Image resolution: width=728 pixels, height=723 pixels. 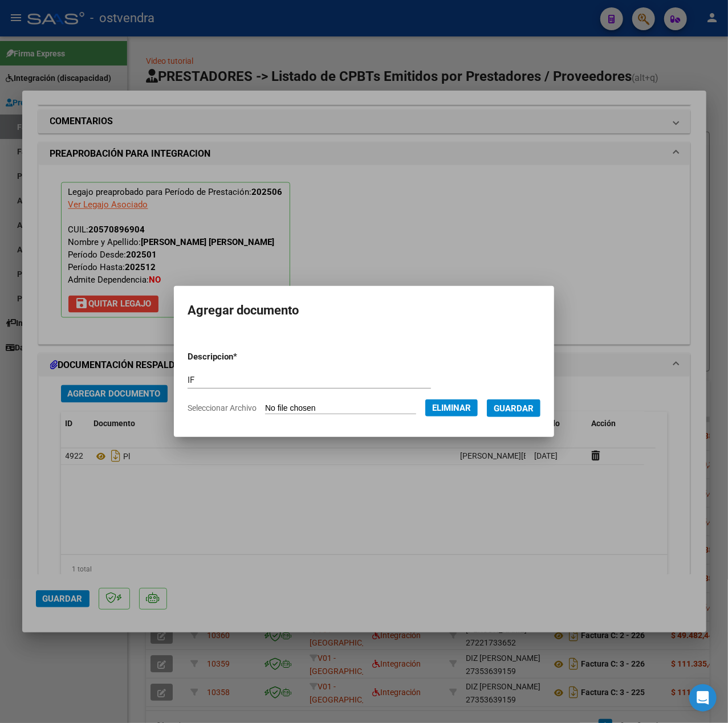 I want to click on h2: Agregar documento, so click(x=364, y=311).